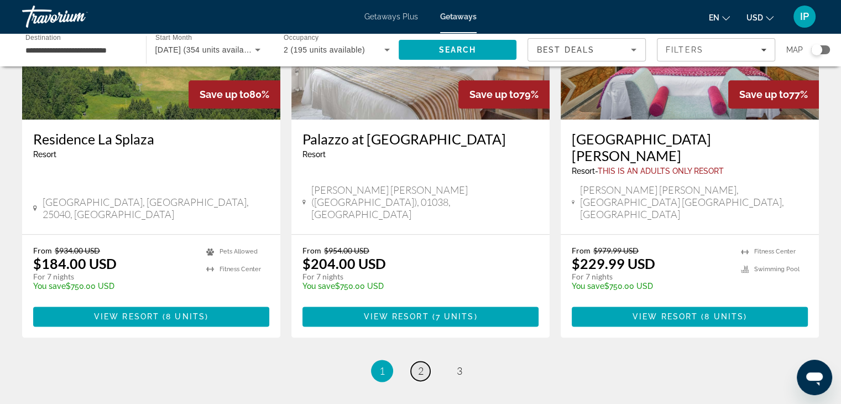 The image size is (841, 404). What do you see at coordinates (77, 17) in the screenshot?
I see `a: Travorium` at bounding box center [77, 17].